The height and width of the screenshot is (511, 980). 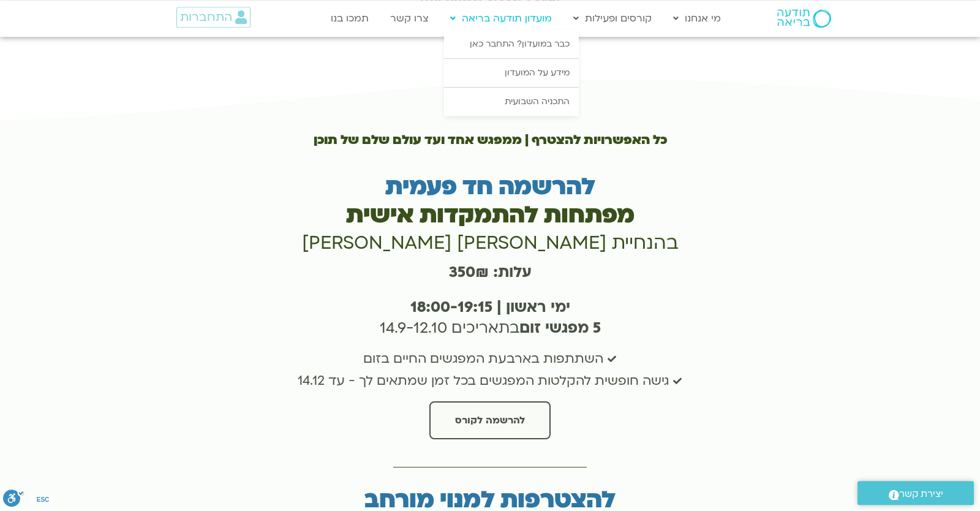 What do you see at coordinates (213, 18) in the screenshot?
I see `a: התחברות` at bounding box center [213, 18].